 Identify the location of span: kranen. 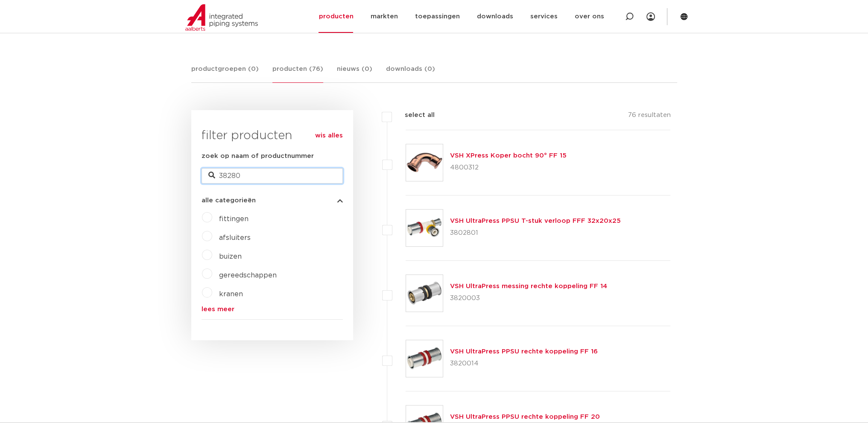
(231, 294).